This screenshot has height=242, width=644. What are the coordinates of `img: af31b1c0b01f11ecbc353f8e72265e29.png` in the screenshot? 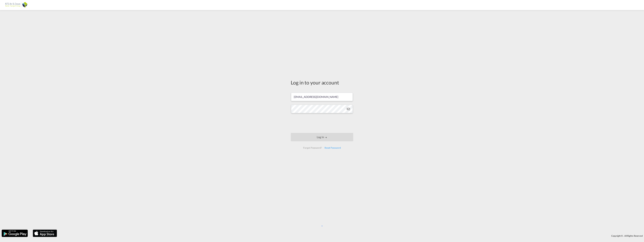 It's located at (16, 5).